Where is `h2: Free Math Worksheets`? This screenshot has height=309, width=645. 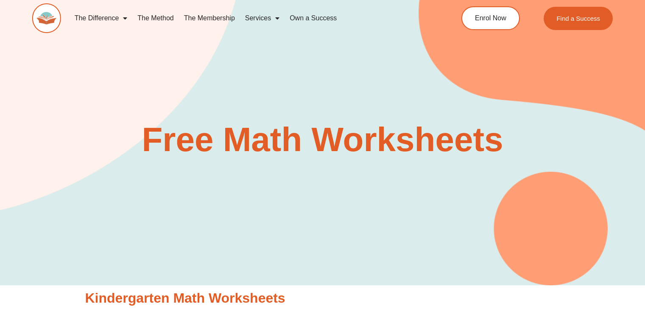 h2: Free Math Worksheets is located at coordinates (323, 140).